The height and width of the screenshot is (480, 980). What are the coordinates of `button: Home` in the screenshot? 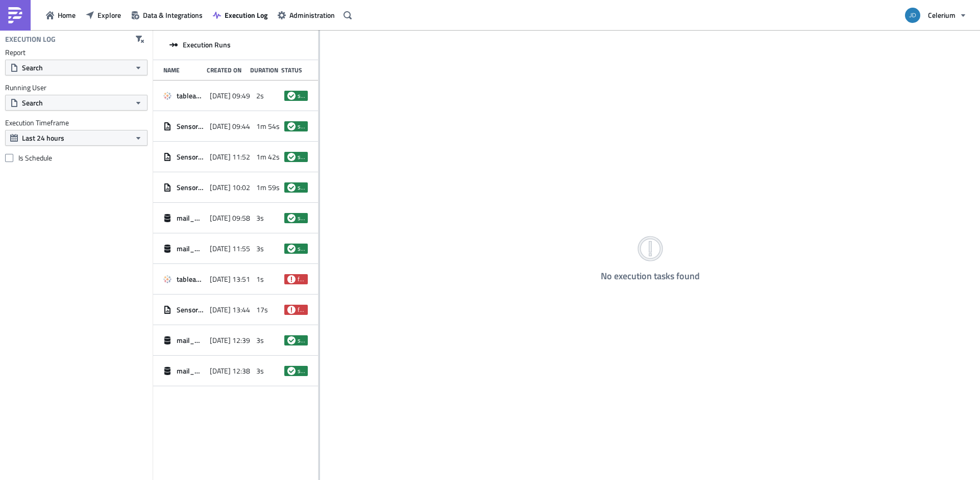 It's located at (61, 14).